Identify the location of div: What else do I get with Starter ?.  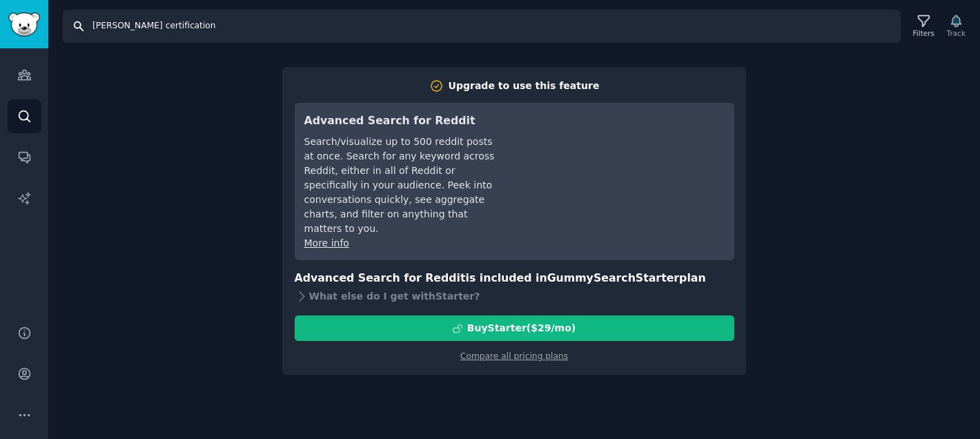
(514, 296).